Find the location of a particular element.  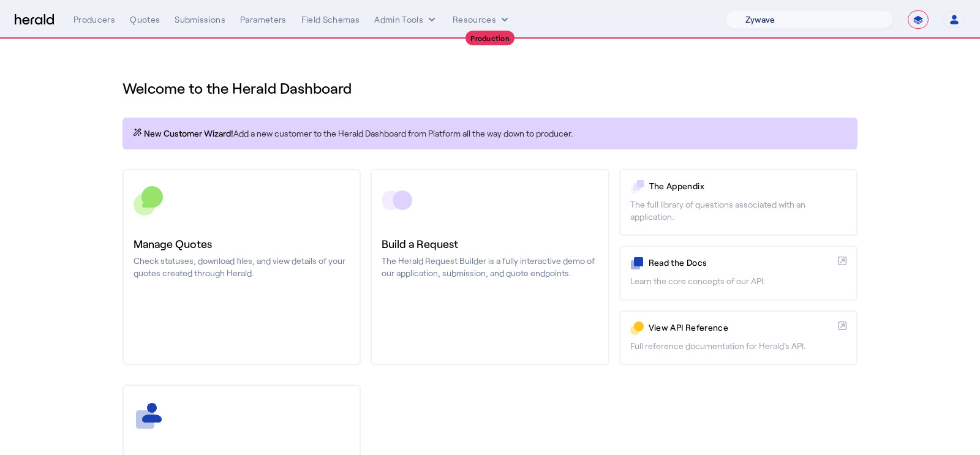

div: Submissions is located at coordinates (200, 20).